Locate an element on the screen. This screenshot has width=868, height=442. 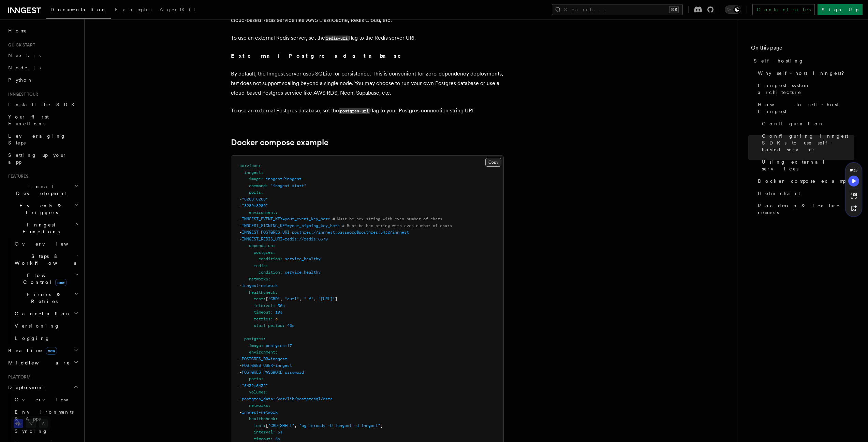
a: Your first Functions is located at coordinates (43, 120).